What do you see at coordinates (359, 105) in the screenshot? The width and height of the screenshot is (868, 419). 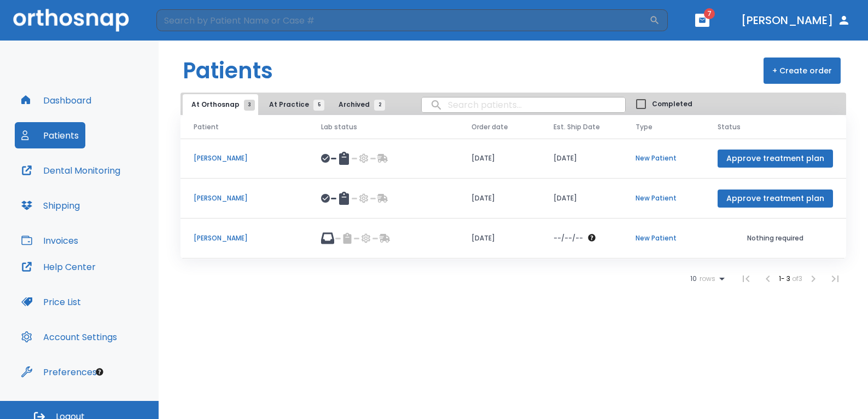 I see `span: Archived` at bounding box center [359, 105].